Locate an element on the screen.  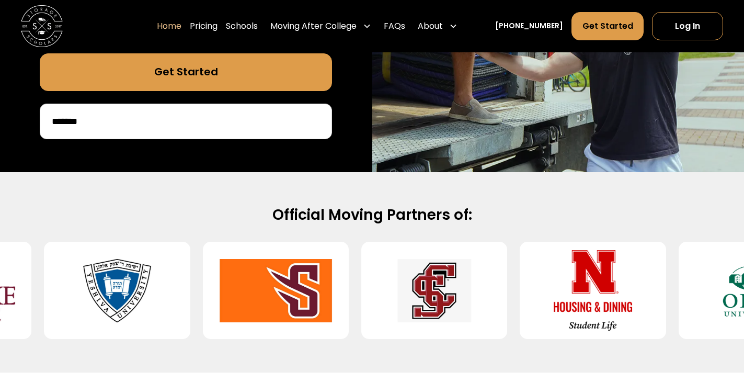
a: FAQs is located at coordinates (394, 26).